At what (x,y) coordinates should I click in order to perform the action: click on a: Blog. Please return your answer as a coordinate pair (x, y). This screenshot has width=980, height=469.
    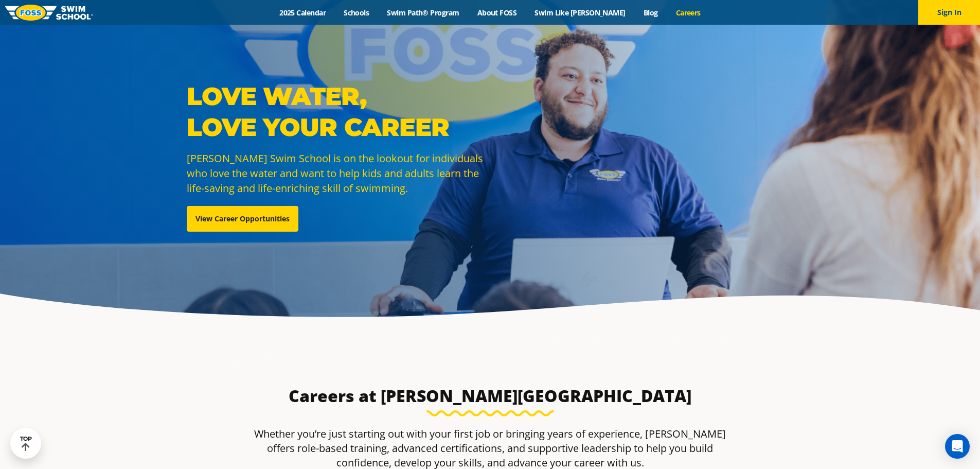
    Looking at the image, I should click on (650, 12).